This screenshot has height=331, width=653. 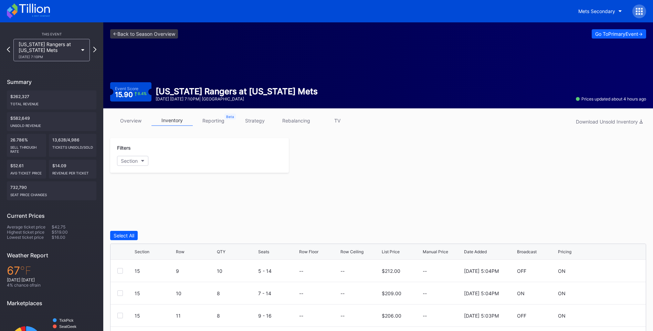 What do you see at coordinates (27, 148) in the screenshot?
I see `div: Sell Through Rate` at bounding box center [27, 148].